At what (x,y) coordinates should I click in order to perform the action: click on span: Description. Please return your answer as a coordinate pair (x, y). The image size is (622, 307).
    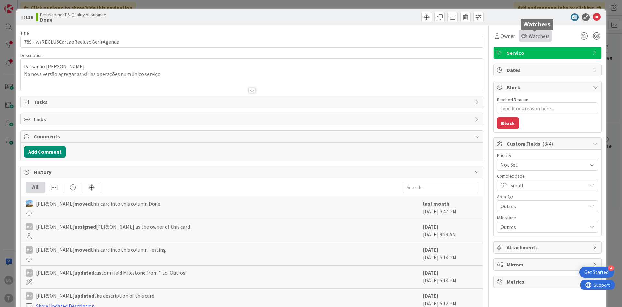
    Looking at the image, I should click on (31, 55).